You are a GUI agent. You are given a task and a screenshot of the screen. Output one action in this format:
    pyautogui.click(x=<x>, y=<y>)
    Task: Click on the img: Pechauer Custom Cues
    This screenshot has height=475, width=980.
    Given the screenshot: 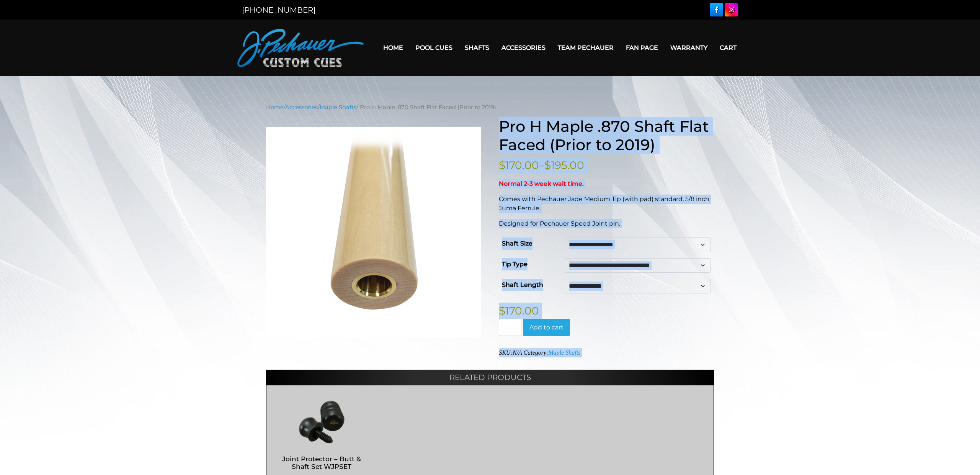 What is the action you would take?
    pyautogui.click(x=301, y=48)
    